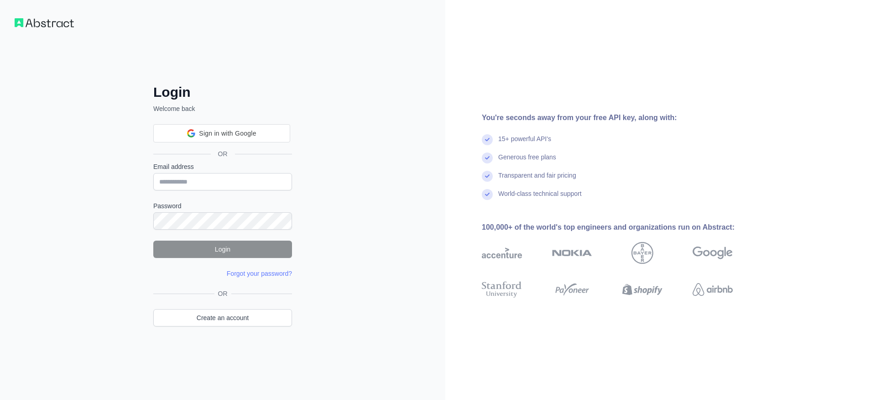  What do you see at coordinates (223, 318) in the screenshot?
I see `a: Create an account` at bounding box center [223, 318].